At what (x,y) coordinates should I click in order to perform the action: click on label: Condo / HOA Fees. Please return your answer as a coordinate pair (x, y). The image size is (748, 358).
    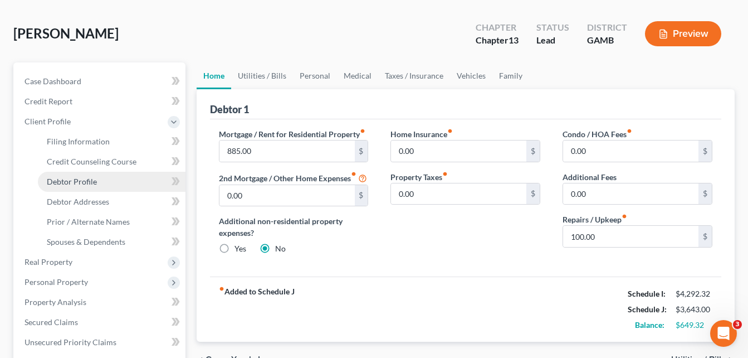
    Looking at the image, I should click on (597, 134).